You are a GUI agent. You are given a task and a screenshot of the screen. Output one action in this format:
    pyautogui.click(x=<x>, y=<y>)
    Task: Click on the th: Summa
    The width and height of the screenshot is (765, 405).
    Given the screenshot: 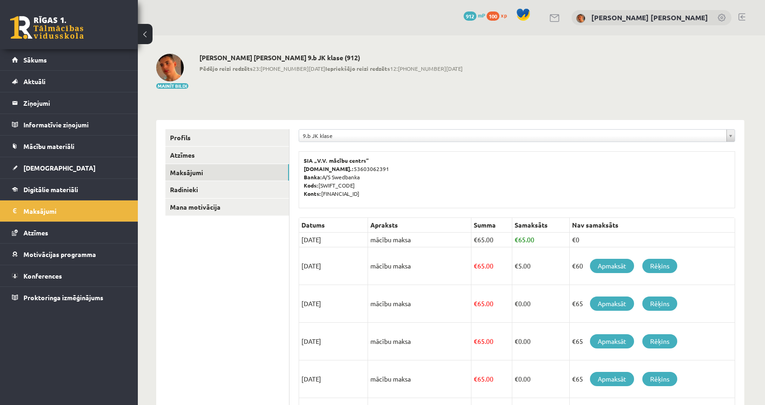 What is the action you would take?
    pyautogui.click(x=492, y=225)
    